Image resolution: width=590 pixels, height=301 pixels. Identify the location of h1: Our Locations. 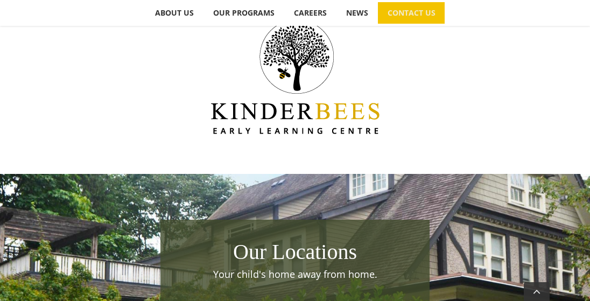
(295, 252).